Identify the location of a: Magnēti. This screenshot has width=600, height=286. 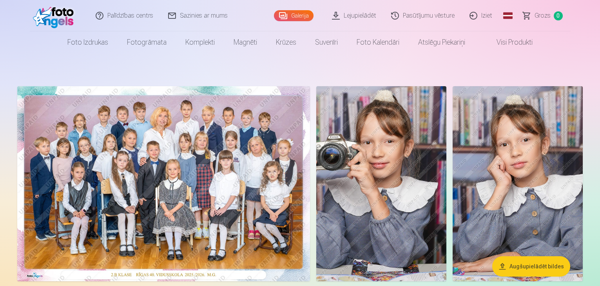
(245, 42).